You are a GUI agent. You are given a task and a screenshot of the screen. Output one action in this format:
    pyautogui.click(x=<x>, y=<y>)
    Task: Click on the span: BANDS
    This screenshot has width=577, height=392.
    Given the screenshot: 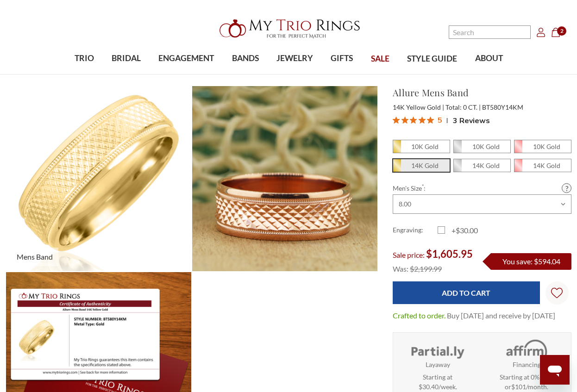 What is the action you would take?
    pyautogui.click(x=246, y=58)
    